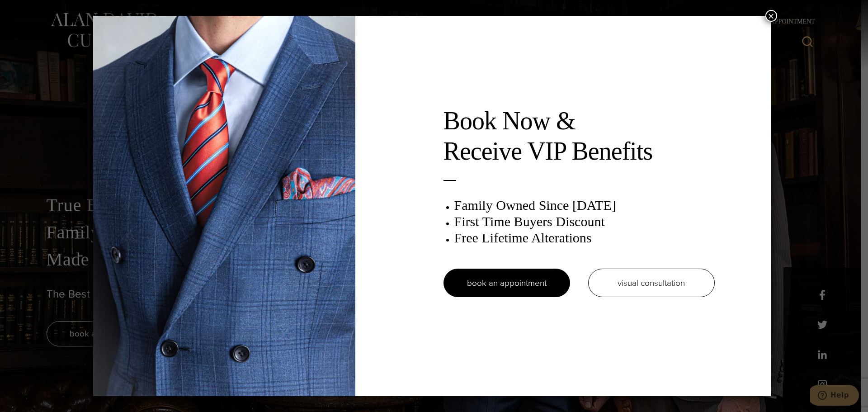 This screenshot has width=868, height=412. I want to click on button: Close, so click(771, 16).